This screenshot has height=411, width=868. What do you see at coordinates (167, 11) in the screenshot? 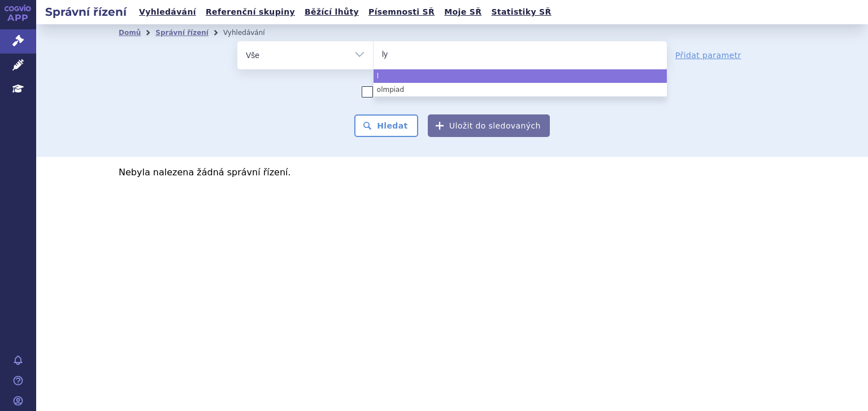
I see `a: Vyhledávání` at bounding box center [167, 11].